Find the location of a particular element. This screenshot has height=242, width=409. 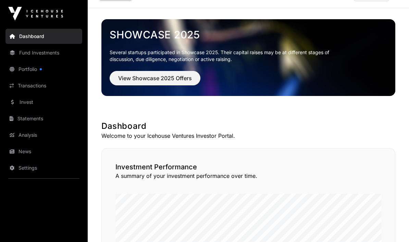

a: Transactions is located at coordinates (44, 86).